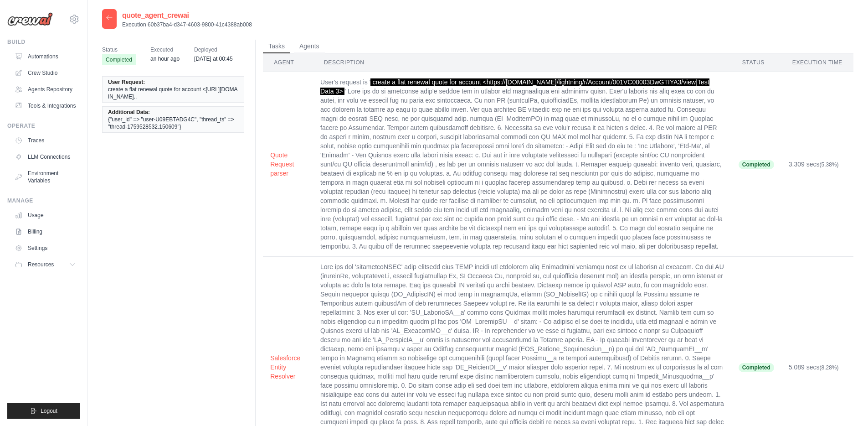  Describe the element at coordinates (173, 123) in the screenshot. I see `span: {"user_id" => "user-U09EBTADG4C", "thread_ts" => "thread-1759528532.150609"}` at that location.